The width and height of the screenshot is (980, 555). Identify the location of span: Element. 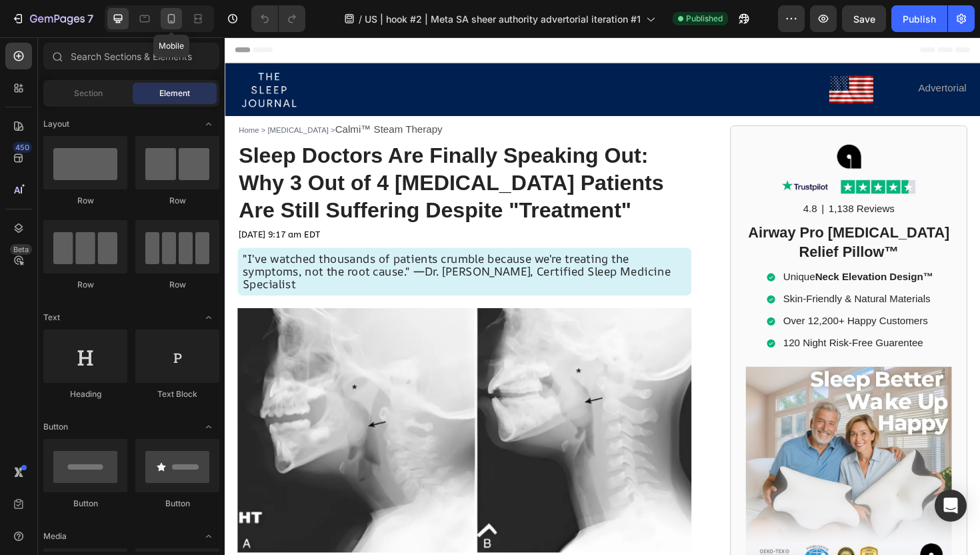
(175, 93).